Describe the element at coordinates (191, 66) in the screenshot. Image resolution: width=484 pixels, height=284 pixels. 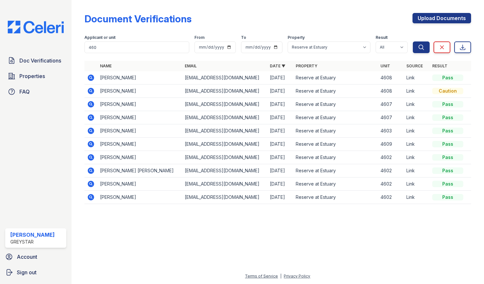
I see `a: Email` at that location.